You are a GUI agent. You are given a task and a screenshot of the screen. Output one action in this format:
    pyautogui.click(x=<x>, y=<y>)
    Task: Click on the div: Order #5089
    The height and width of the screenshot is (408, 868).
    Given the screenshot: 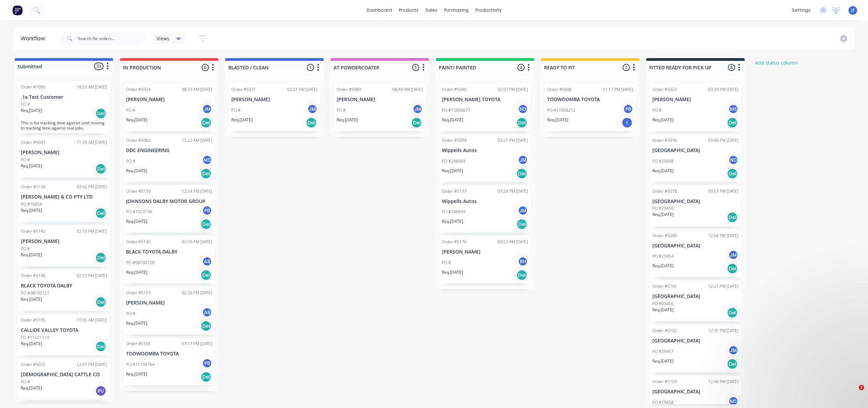 What is the action you would take?
    pyautogui.click(x=349, y=89)
    